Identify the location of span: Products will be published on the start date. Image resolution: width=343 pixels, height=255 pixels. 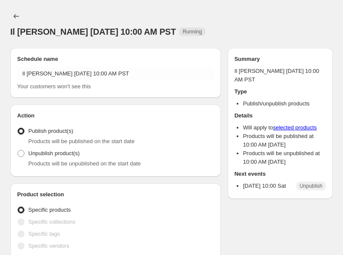
(82, 141).